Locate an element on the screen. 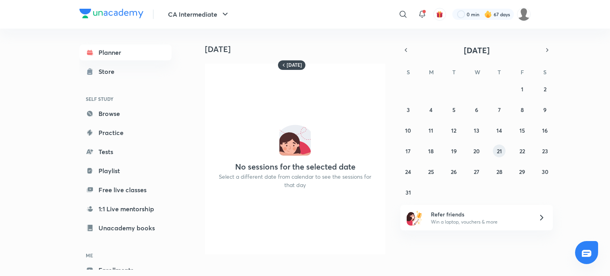 This screenshot has width=610, height=276. abbr: August 10, 2025 is located at coordinates (408, 130).